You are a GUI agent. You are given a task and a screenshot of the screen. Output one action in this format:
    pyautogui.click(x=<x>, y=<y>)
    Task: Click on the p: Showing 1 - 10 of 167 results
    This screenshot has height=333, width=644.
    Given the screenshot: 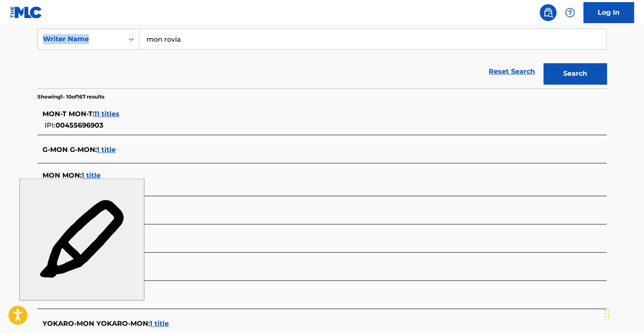 What is the action you would take?
    pyautogui.click(x=71, y=97)
    